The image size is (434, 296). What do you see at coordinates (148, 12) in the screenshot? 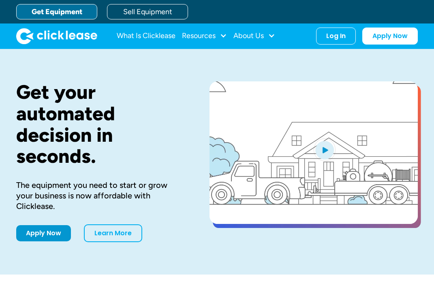
I see `a: Sell Equipment` at bounding box center [148, 12].